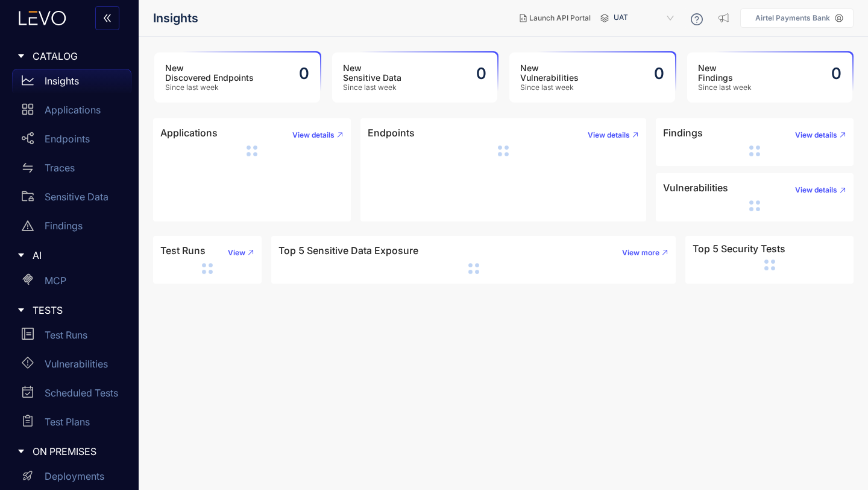 Image resolution: width=868 pixels, height=490 pixels. Describe the element at coordinates (107, 19) in the screenshot. I see `span: double-left` at that location.